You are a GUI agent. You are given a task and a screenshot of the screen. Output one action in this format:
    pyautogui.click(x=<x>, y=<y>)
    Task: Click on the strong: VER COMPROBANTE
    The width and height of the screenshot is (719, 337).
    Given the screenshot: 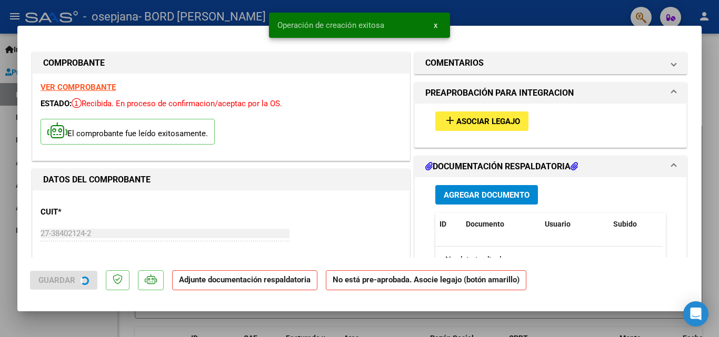 What is the action you would take?
    pyautogui.click(x=78, y=87)
    